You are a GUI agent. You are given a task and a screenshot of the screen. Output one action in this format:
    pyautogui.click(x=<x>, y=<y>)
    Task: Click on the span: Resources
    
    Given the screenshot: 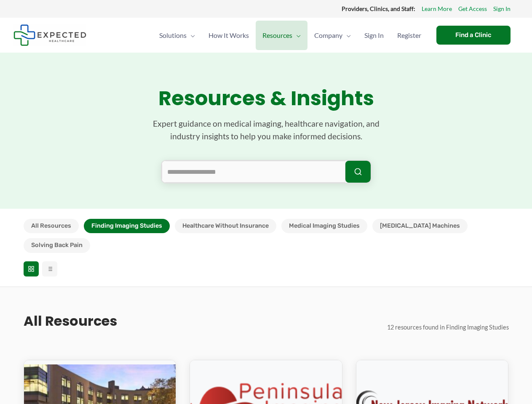 What is the action you would take?
    pyautogui.click(x=277, y=35)
    